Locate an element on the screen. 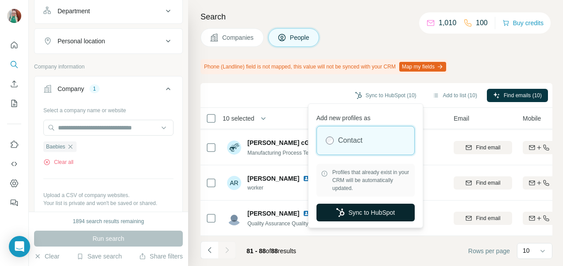  button: Sync to HubSpot (10) is located at coordinates (385, 96).